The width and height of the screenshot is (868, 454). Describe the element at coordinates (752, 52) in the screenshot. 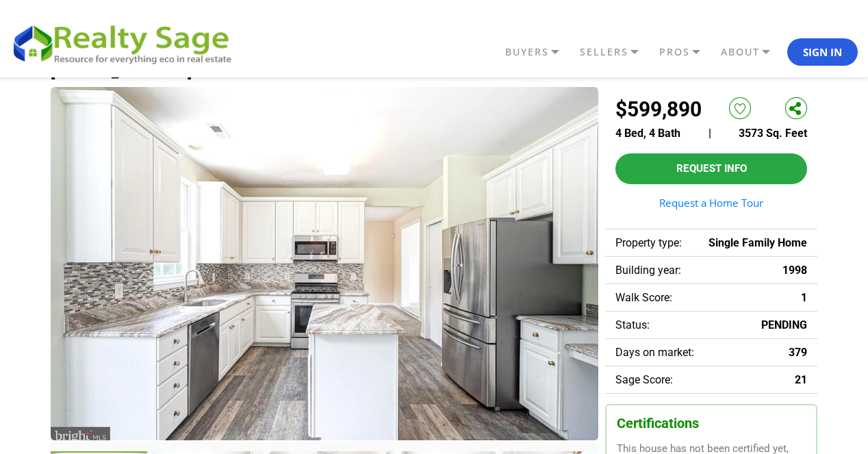

I see `a: ABOUT` at that location.